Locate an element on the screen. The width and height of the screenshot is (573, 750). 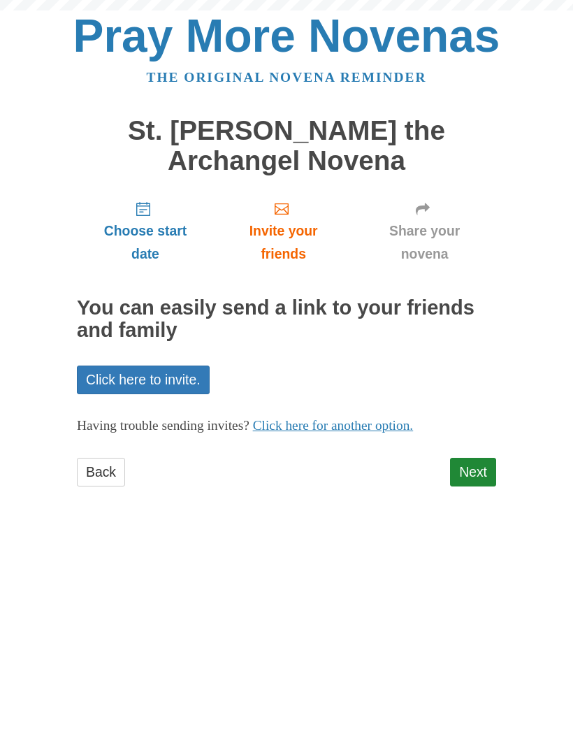
span: Share your novena is located at coordinates (424, 243).